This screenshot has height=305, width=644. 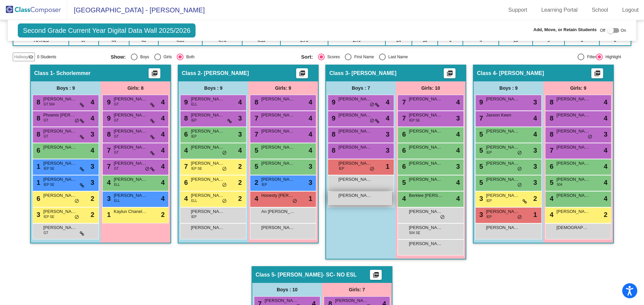 I want to click on div: Girls: 8, so click(x=136, y=88).